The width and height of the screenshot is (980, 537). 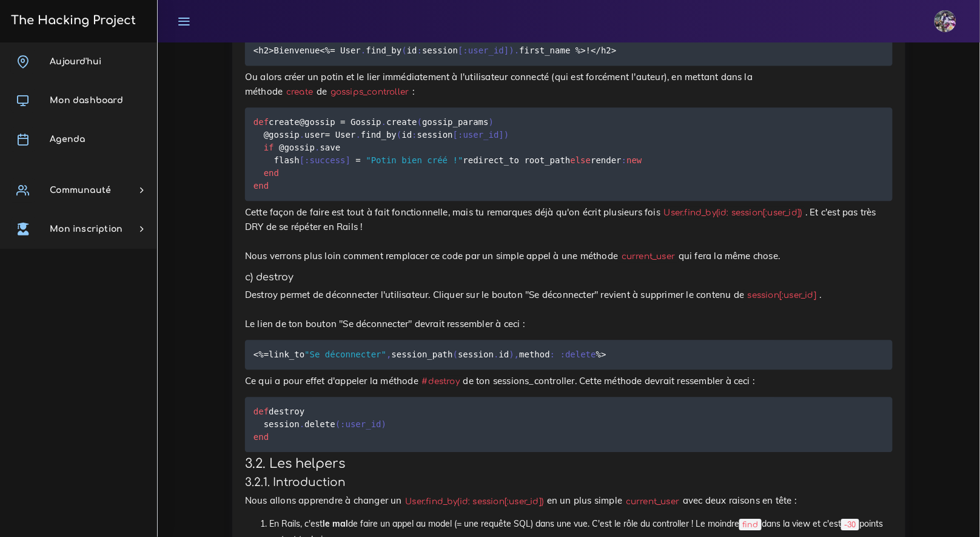 What do you see at coordinates (297, 50) in the screenshot?
I see `span: Bienvenue` at bounding box center [297, 50].